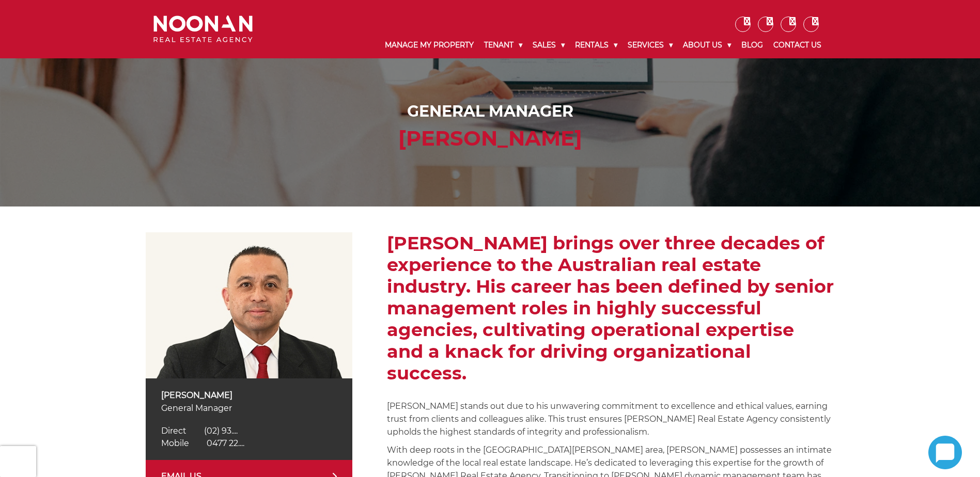  I want to click on a: Manage My Property, so click(430, 45).